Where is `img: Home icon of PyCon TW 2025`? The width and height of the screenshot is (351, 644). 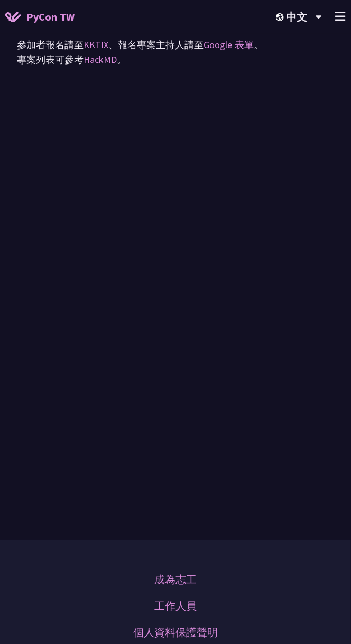
img: Home icon of PyCon TW 2025 is located at coordinates (13, 17).